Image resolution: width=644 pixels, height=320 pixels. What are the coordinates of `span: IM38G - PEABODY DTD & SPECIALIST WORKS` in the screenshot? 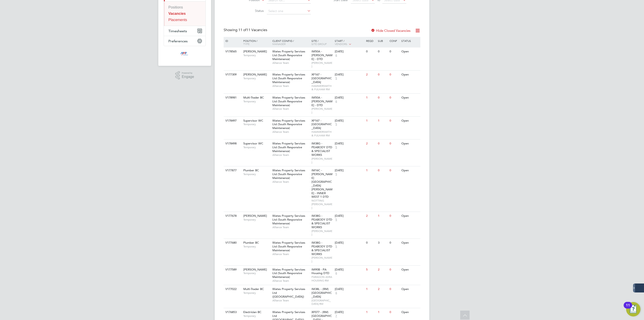 It's located at (322, 149).